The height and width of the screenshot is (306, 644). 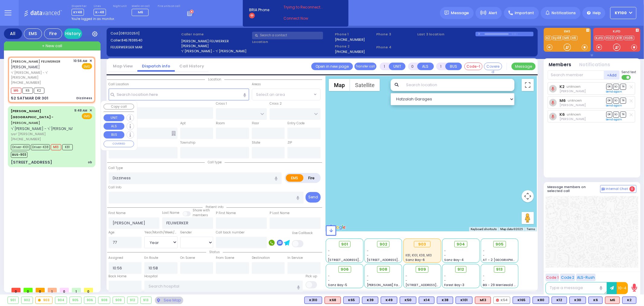 What do you see at coordinates (354, 34) in the screenshot?
I see `span: Phone 1` at bounding box center [354, 34].